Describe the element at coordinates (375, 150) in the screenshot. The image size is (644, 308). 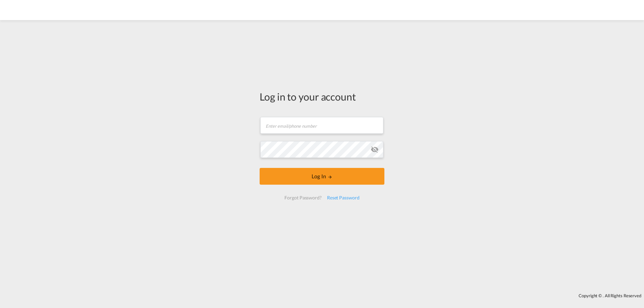
I see `md-icon: icon-eye-off` at that location.